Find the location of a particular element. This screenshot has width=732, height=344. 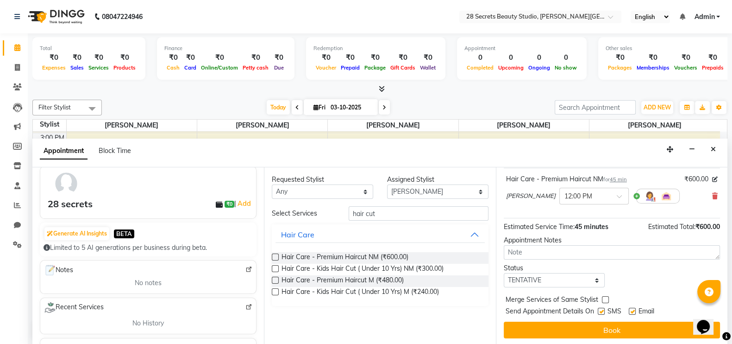

span: Expenses is located at coordinates (54, 68).